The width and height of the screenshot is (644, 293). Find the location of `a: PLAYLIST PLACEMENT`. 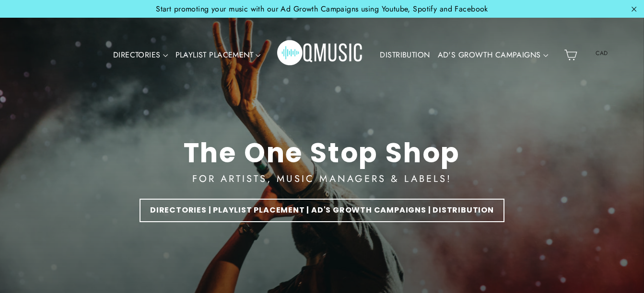

a: PLAYLIST PLACEMENT is located at coordinates (218, 55).